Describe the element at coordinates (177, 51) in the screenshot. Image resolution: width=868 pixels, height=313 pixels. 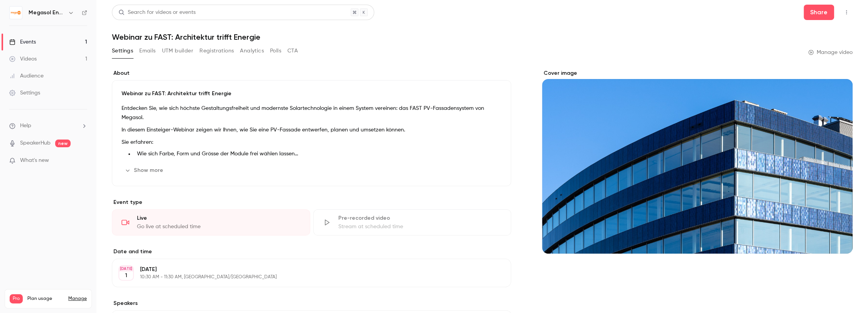
I see `button: UTM builder` at that location.